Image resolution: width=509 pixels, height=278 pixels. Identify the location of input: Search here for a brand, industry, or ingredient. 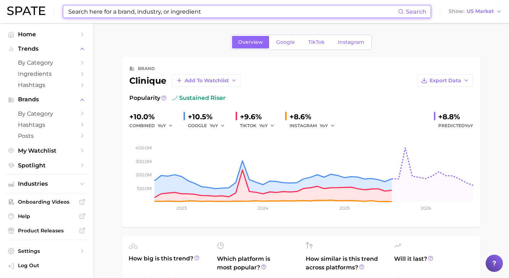
(233, 11).